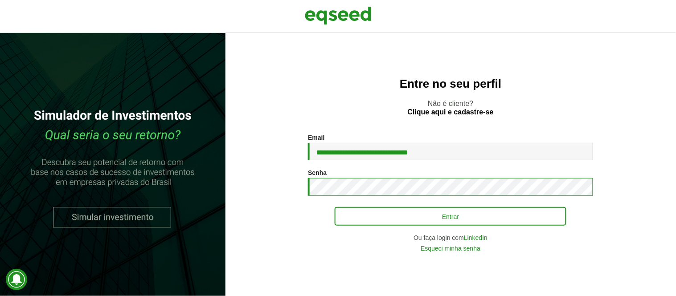 Image resolution: width=676 pixels, height=296 pixels. I want to click on label: Senha, so click(317, 173).